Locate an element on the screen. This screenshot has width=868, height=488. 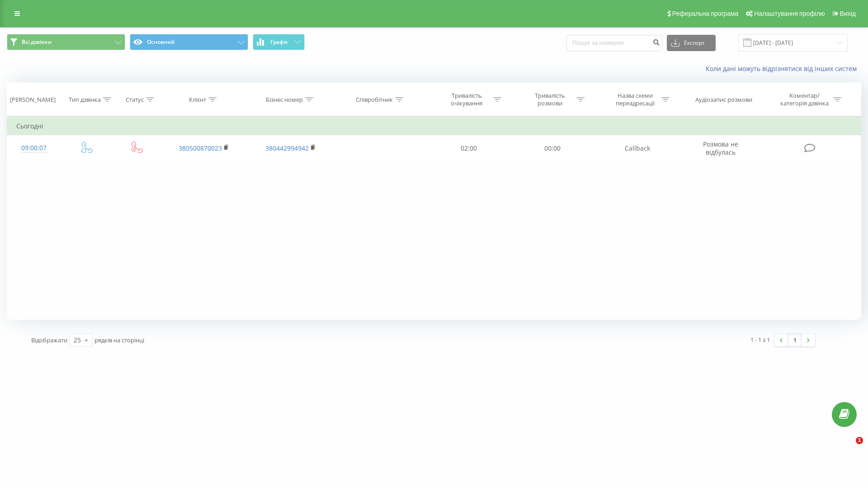
span: рядків на сторінці is located at coordinates (120, 340).